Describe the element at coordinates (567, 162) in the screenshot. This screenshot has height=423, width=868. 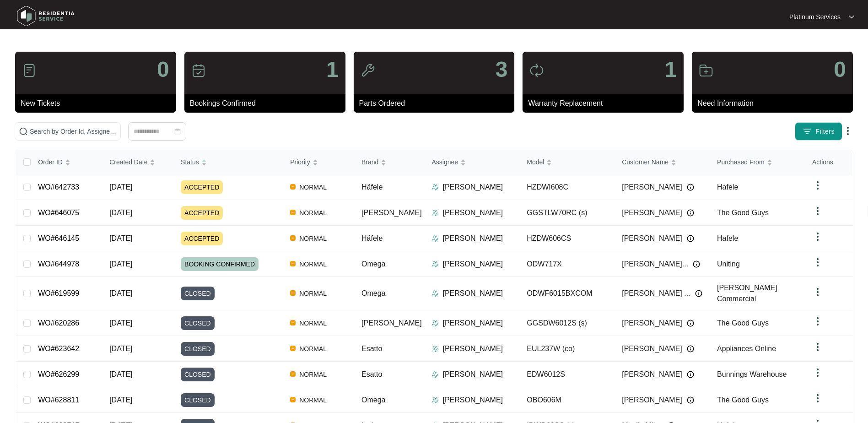
I see `th: Model` at that location.